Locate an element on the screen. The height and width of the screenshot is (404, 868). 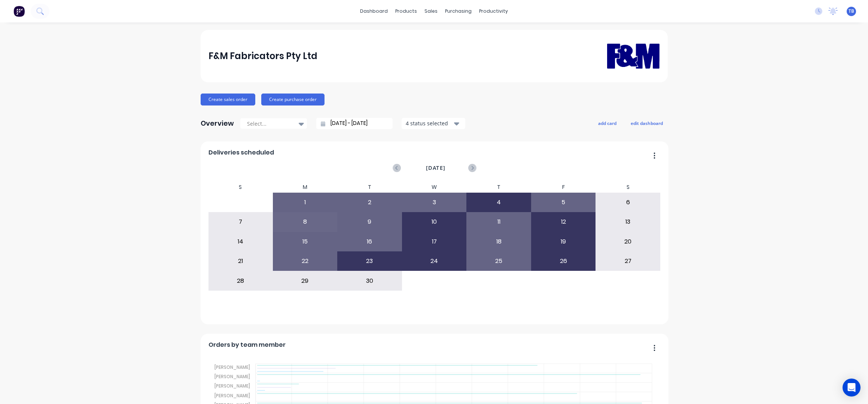
button: edit dashboard is located at coordinates (647, 123).